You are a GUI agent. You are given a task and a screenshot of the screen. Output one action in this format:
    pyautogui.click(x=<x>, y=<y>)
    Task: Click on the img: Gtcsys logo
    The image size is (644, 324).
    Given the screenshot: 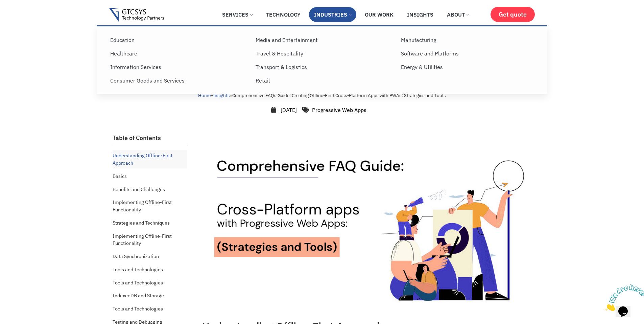 What is the action you would take?
    pyautogui.click(x=137, y=15)
    